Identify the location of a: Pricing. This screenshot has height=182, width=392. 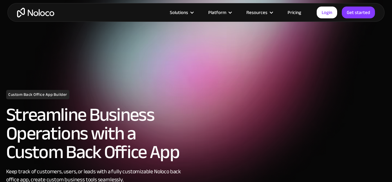
(295, 12).